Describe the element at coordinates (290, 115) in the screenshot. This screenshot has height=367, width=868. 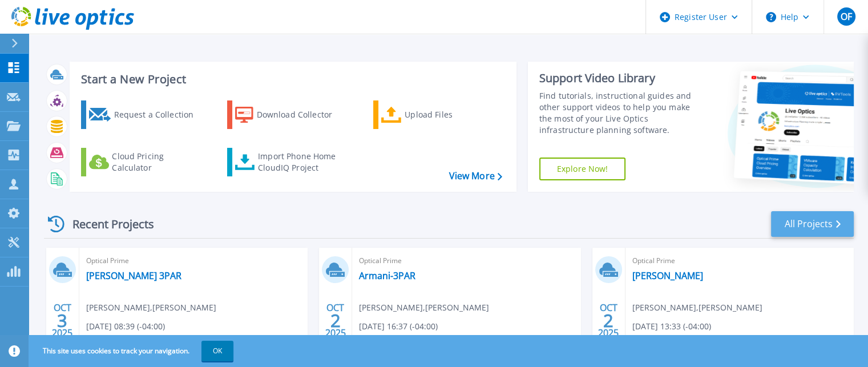
I see `a: Download Collector` at that location.